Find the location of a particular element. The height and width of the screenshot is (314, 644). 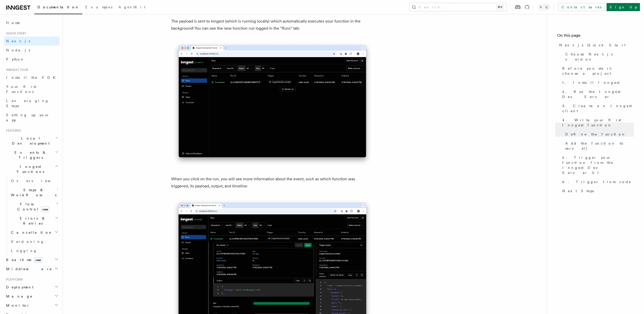

span: 5. Trigger your function from the Inngest Dev Server UI is located at coordinates (598, 165).